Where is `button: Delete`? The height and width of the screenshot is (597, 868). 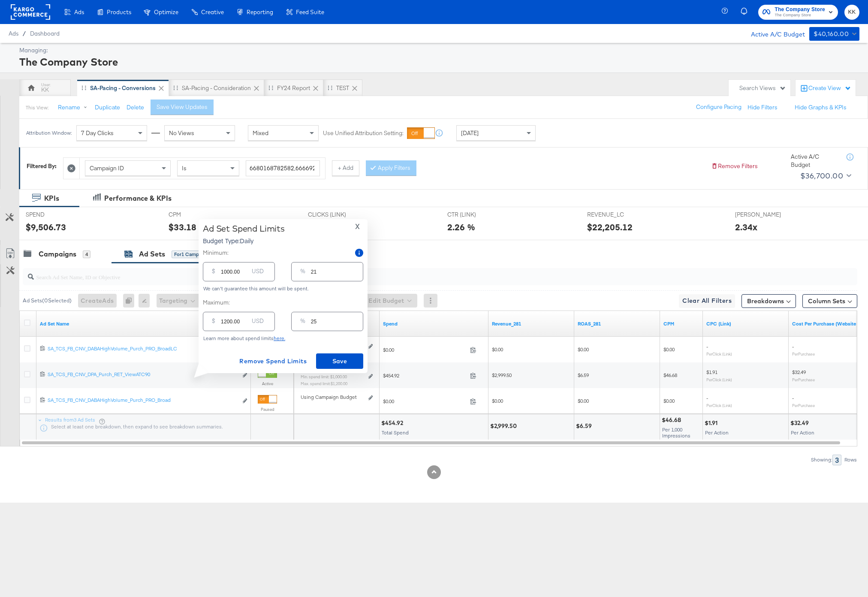
button: Delete is located at coordinates (135, 107).